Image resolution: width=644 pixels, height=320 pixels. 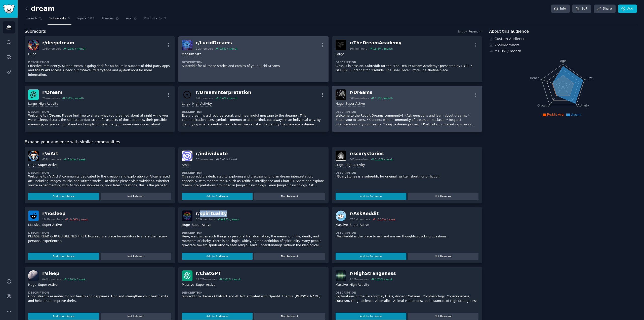 What do you see at coordinates (474, 31) in the screenshot?
I see `span: Recent` at bounding box center [474, 31].